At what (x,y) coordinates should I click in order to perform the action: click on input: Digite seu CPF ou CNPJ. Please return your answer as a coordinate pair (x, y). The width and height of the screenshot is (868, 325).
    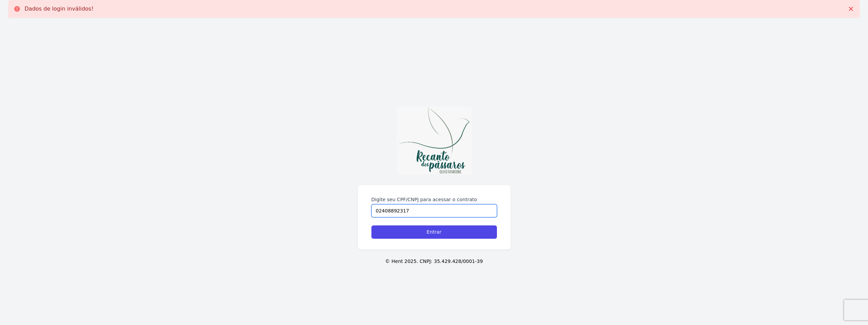
    Looking at the image, I should click on (434, 210).